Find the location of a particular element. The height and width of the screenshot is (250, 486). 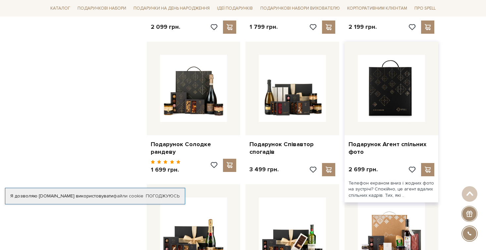

a: Погоджуюсь is located at coordinates (163, 196).